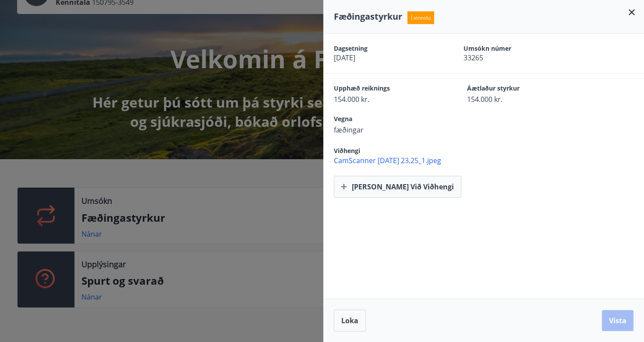 The height and width of the screenshot is (342, 644). Describe the element at coordinates (350, 321) in the screenshot. I see `span: Loka` at that location.